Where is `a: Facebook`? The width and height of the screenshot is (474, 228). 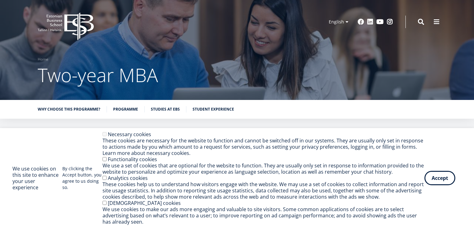
a: Facebook is located at coordinates (361, 22).